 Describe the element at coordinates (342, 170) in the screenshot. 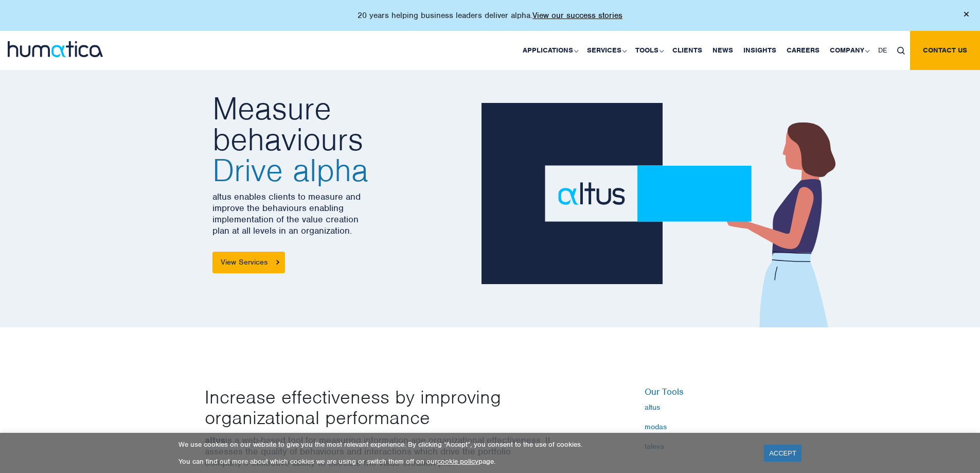

I see `span: Drive alpha` at that location.